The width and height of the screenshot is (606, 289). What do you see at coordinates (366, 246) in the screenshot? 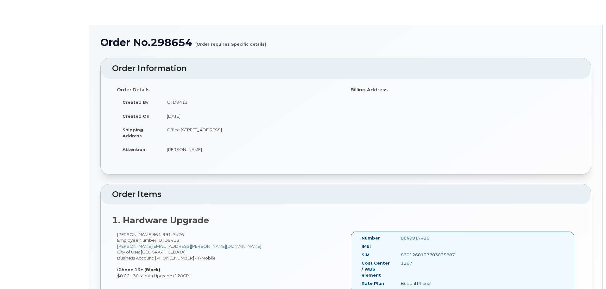
I see `label: IMEI` at bounding box center [366, 246].